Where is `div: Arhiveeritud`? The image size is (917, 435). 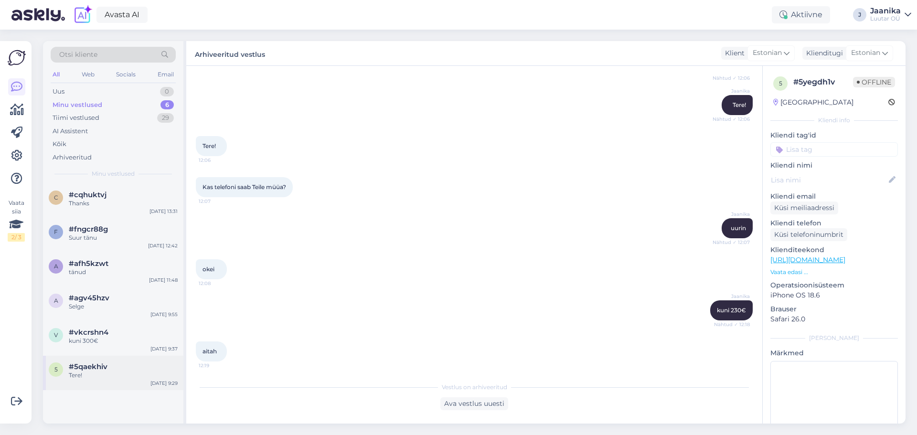
div: Arhiveeritud is located at coordinates (72, 158).